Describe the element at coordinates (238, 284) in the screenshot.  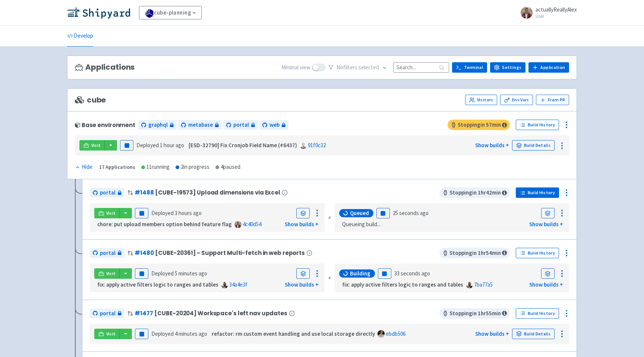
I see `a: 34a4e3f` at that location.